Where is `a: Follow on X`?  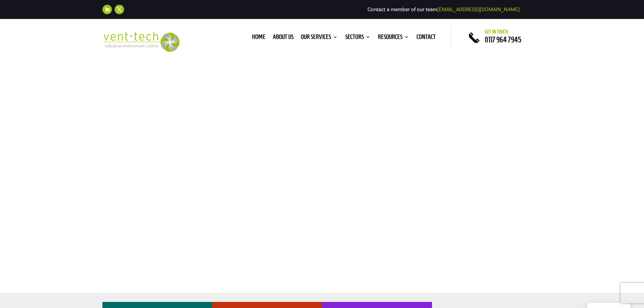 a: Follow on X is located at coordinates (119, 10).